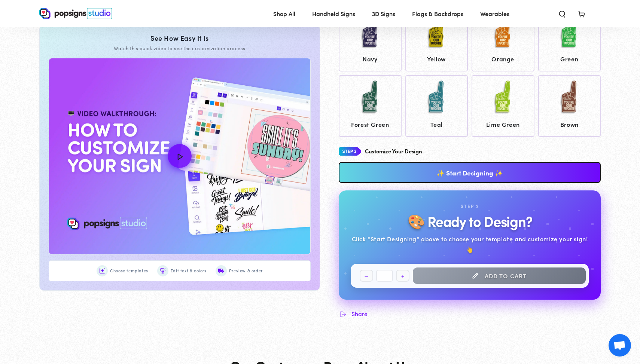 This screenshot has height=364, width=640. What do you see at coordinates (437, 41) in the screenshot?
I see `a: Yellow Yellow` at bounding box center [437, 41].